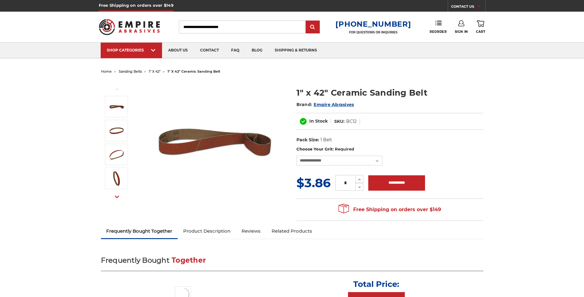 The width and height of the screenshot is (584, 297). What do you see at coordinates (194, 71) in the screenshot?
I see `span: 1" x 42" ceramic sanding belt` at bounding box center [194, 71].